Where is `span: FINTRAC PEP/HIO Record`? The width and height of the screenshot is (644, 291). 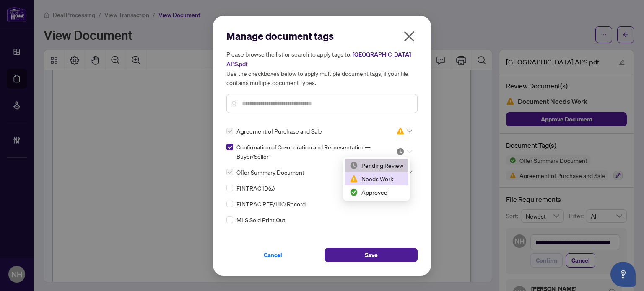
span: FINTRAC PEP/HIO Record is located at coordinates (271, 204).